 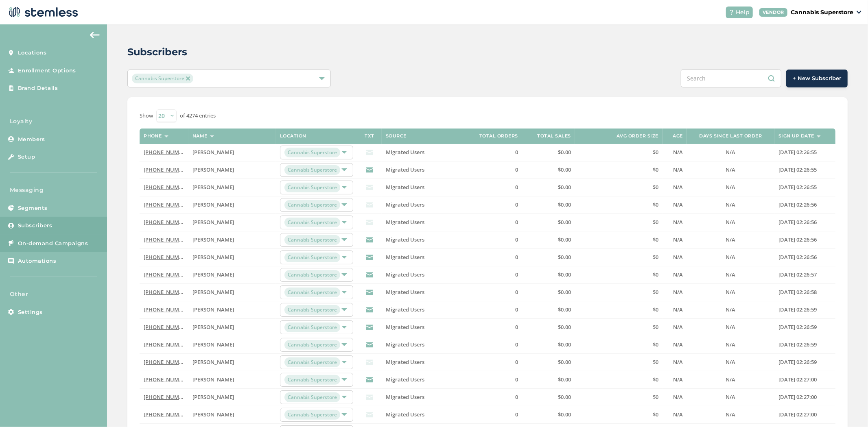 I want to click on label: (253) 486-9893, so click(x=164, y=309).